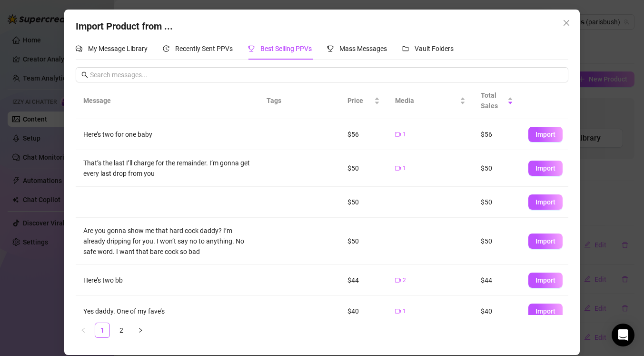 This screenshot has width=644, height=356. I want to click on li: Previous Page, so click(83, 330).